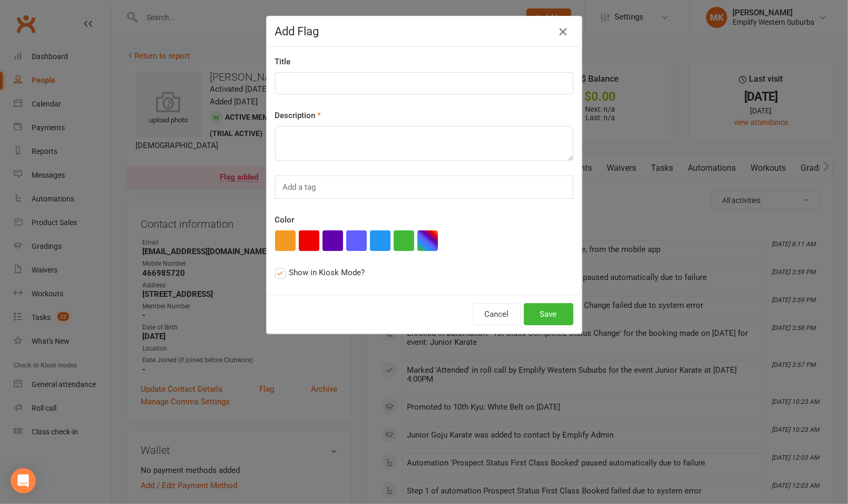 This screenshot has height=504, width=848. I want to click on h4: Add Flag, so click(424, 31).